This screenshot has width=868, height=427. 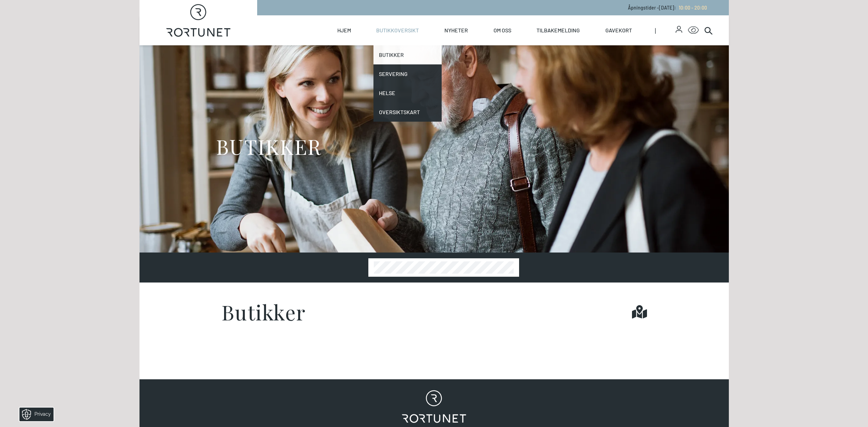 I want to click on span: 10:00 - 20:00, so click(x=692, y=8).